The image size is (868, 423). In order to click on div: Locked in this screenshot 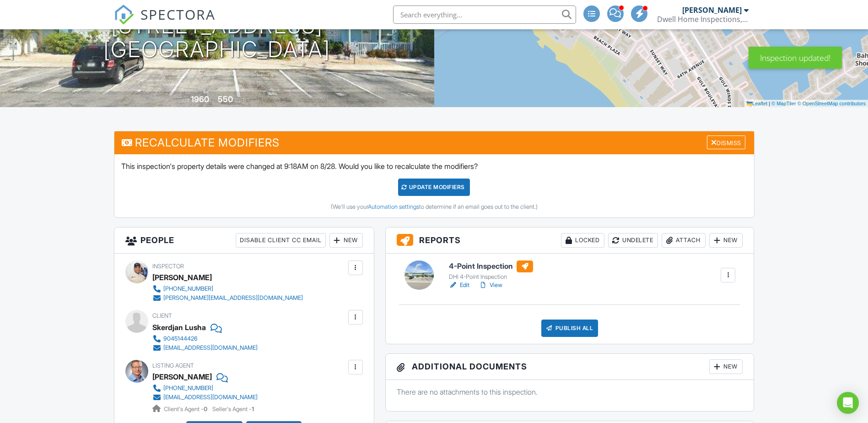, I will do `click(583, 241)`.